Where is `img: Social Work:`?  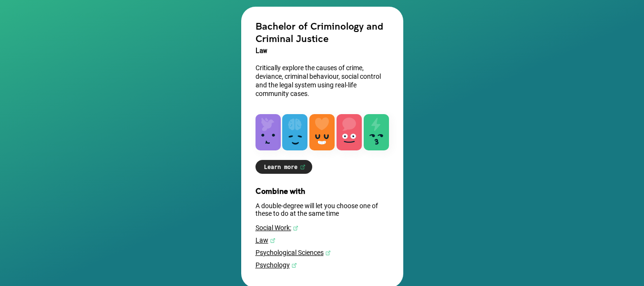
img: Social Work: is located at coordinates (295, 228).